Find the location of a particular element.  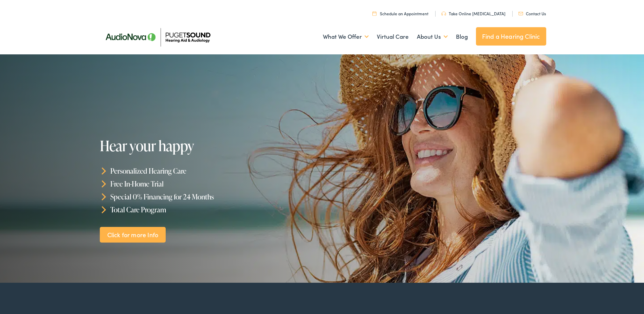

a: Click for more Info is located at coordinates (133, 235).